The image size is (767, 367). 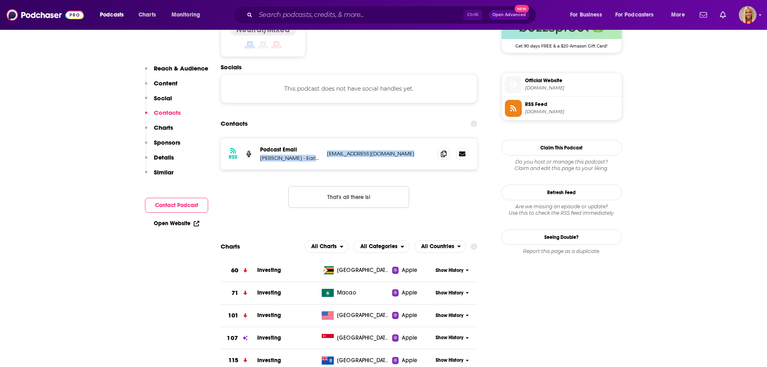 I want to click on span: Get 90 days FREE & a $20 Amazon Gift Card!, so click(x=562, y=44).